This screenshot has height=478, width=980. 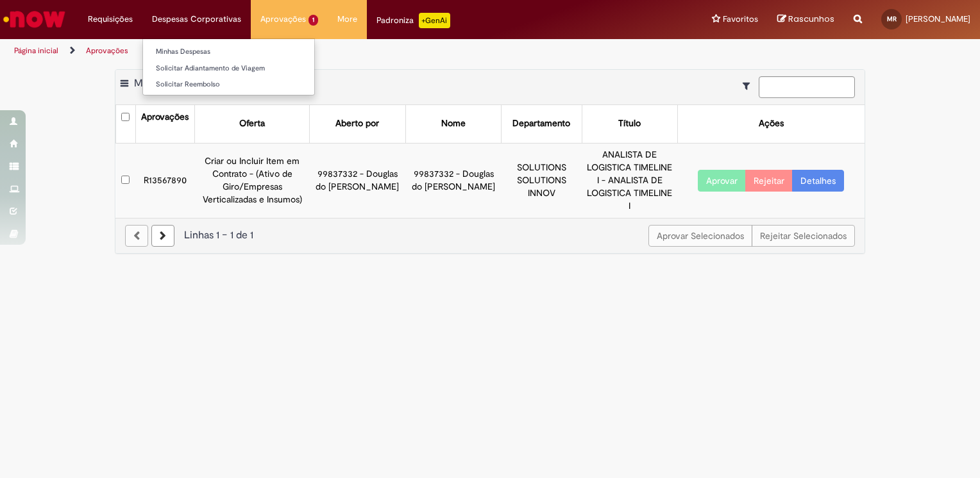 I want to click on button: Rejeitar, so click(x=769, y=181).